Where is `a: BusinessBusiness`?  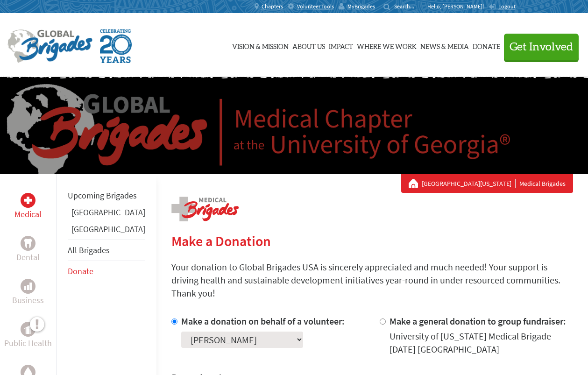 a: BusinessBusiness is located at coordinates (28, 293).